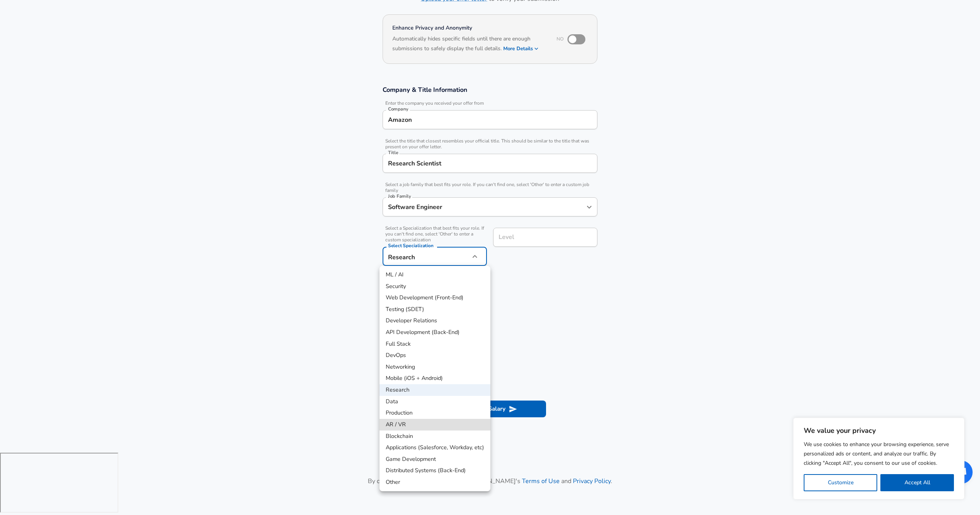  Describe the element at coordinates (434, 298) in the screenshot. I see `li: Web Development (Front-End)` at that location.